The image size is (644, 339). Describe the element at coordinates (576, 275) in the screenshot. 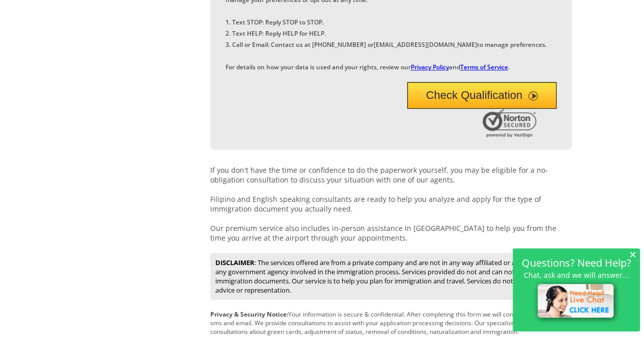

I see `p: Chat, ask and we will answer...` at that location.